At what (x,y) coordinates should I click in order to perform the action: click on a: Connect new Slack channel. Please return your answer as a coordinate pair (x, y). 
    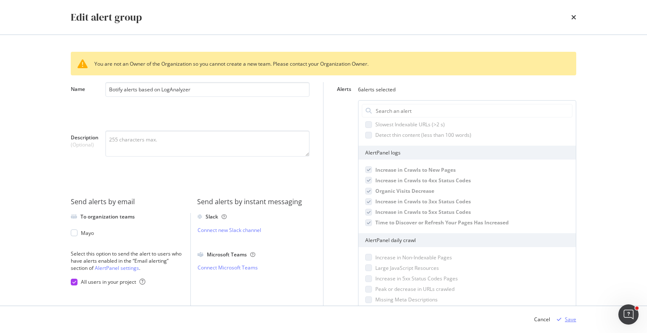
    Looking at the image, I should click on (254, 230).